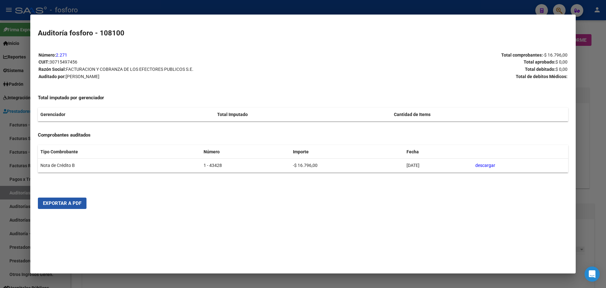  Describe the element at coordinates (170, 69) in the screenshot. I see `p: Razón Social:` at that location.